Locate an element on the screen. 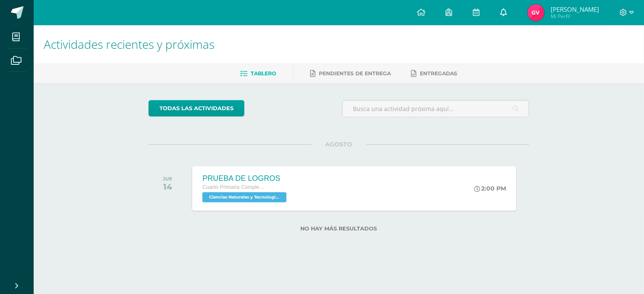 The height and width of the screenshot is (294, 644). input: Busca una actividad próxima aquí... is located at coordinates (435, 109).